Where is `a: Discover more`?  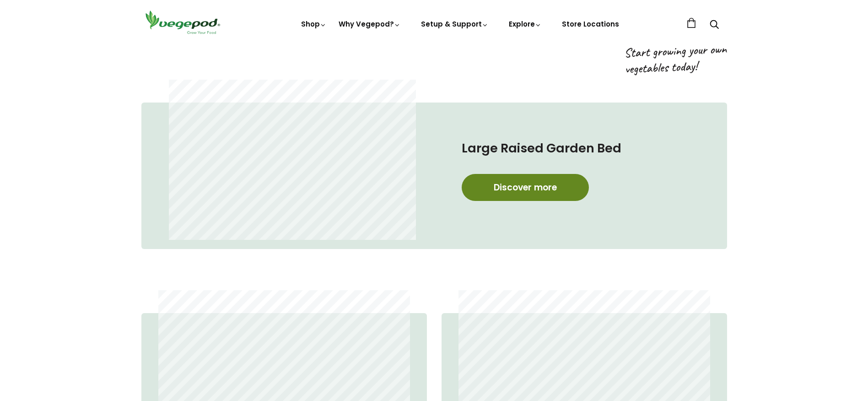
a: Discover more is located at coordinates (525, 187).